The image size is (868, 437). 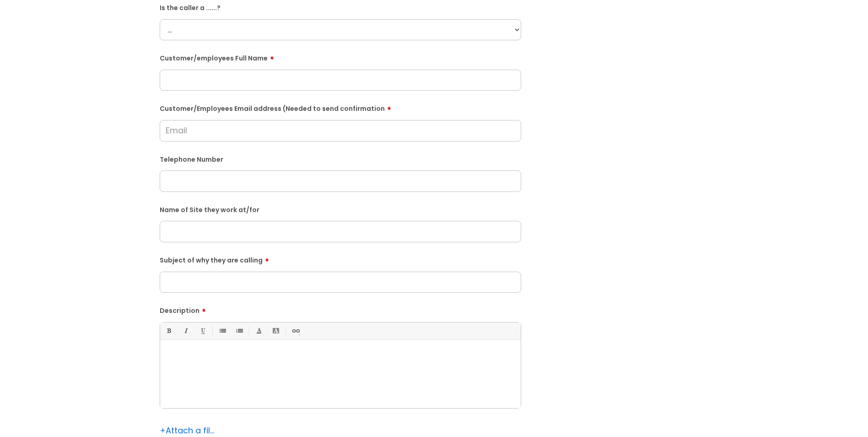 What do you see at coordinates (341, 208) in the screenshot?
I see `label: Name of Site they work at/for` at bounding box center [341, 208].